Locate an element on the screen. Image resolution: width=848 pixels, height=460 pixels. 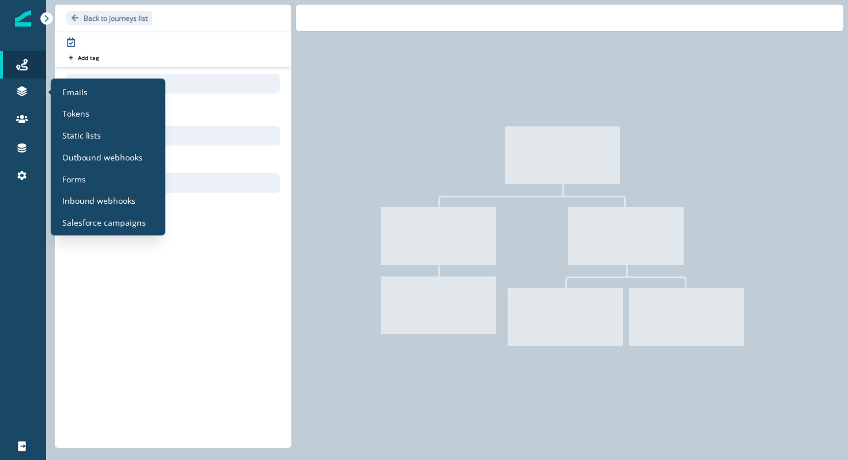
p: Salesforce campaigns is located at coordinates (104, 222).